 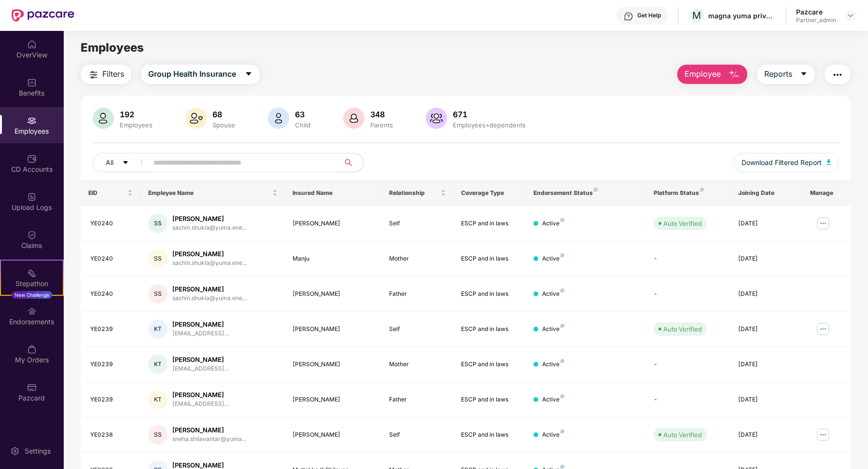 I want to click on button: Employee, so click(x=713, y=74).